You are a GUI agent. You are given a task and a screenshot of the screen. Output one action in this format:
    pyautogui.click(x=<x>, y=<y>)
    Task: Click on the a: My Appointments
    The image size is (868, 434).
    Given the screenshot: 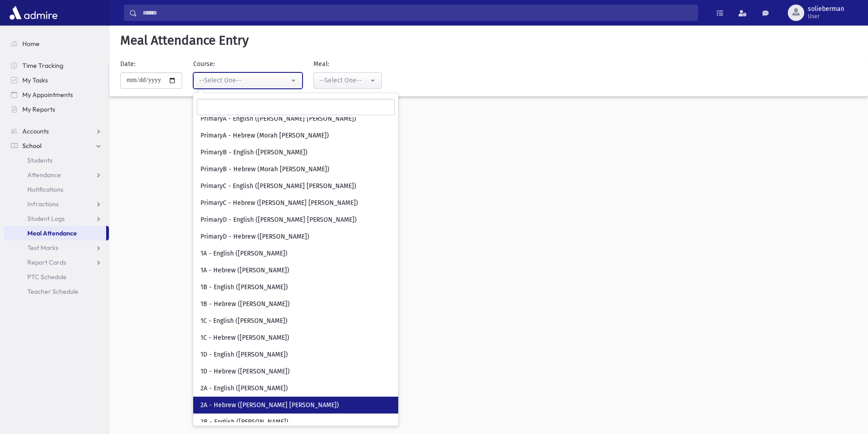 What is the action you would take?
    pyautogui.click(x=56, y=94)
    